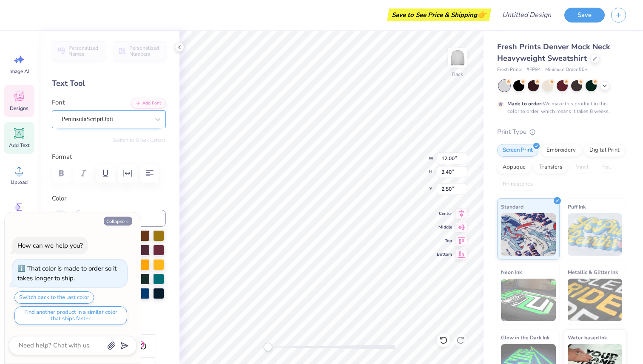 The image size is (643, 364). Describe the element at coordinates (527, 15) in the screenshot. I see `input: Untitled Design` at that location.